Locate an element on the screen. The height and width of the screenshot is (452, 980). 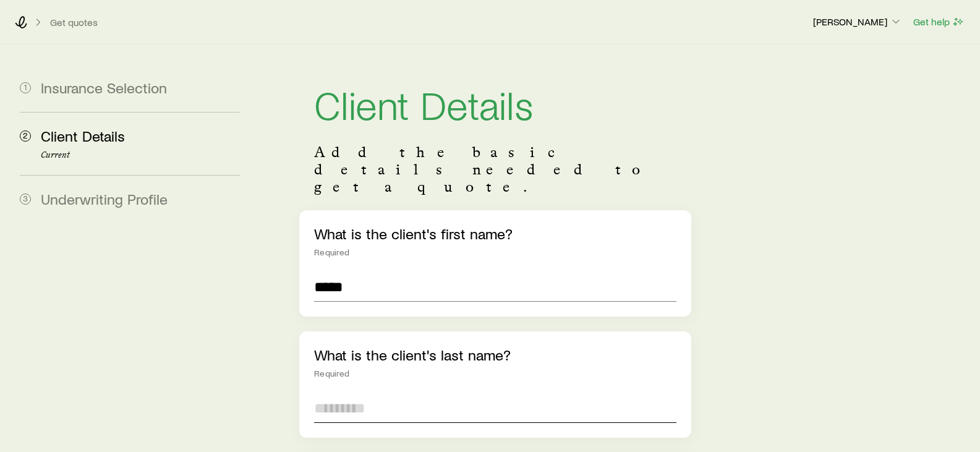
span: Insurance Selection is located at coordinates (104, 87).